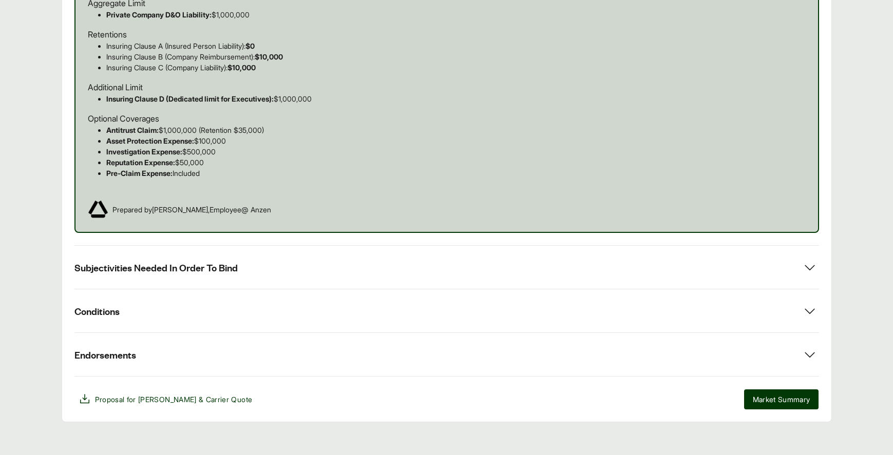 The height and width of the screenshot is (455, 893). Describe the element at coordinates (250, 46) in the screenshot. I see `strong: $0` at that location.